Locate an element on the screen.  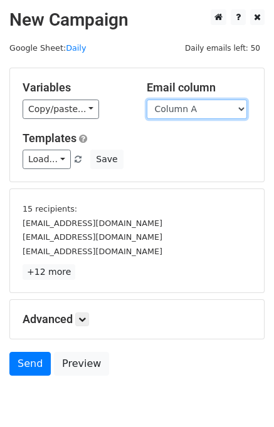
button: Save is located at coordinates (106, 159).